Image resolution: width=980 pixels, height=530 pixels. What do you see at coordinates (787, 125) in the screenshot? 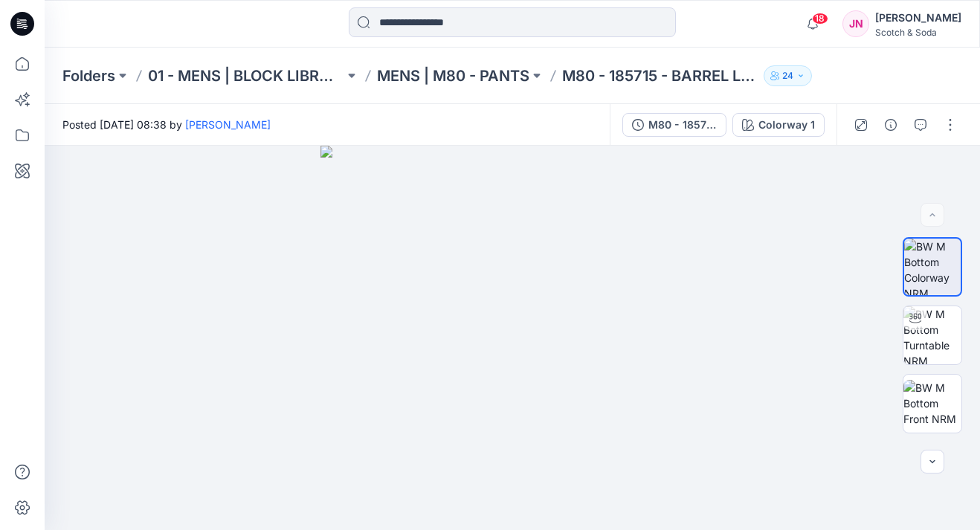
I see `div: Colorway 1` at bounding box center [787, 125].